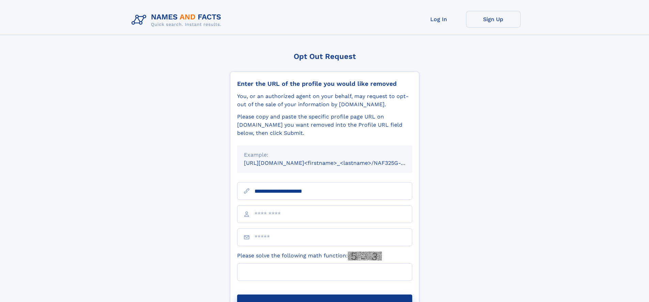 This screenshot has height=302, width=649. What do you see at coordinates (324, 84) in the screenshot?
I see `div: Enter the URL of the profile you would like removed` at bounding box center [324, 84].